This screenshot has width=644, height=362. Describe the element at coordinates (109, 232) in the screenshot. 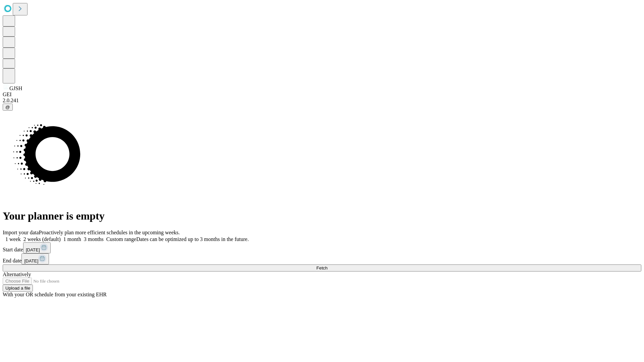

I see `span: Proactively plan more efficient schedules in the upcoming weeks.` at that location.